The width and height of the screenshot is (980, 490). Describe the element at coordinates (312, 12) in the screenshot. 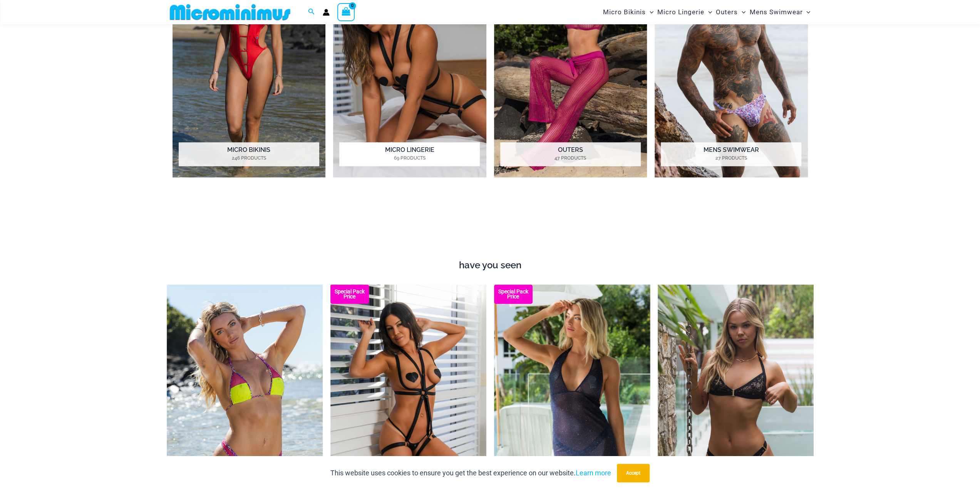

I see `a: Search icon link` at that location.